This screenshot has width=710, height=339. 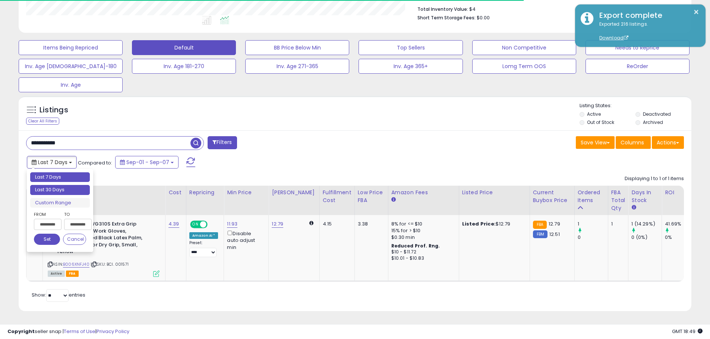 What do you see at coordinates (337, 197) in the screenshot?
I see `div: Fulfillment Cost` at bounding box center [337, 197].